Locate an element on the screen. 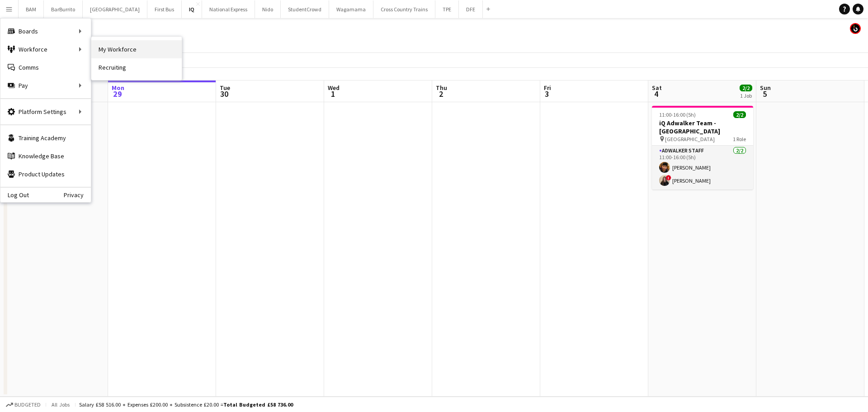  button: First Bus is located at coordinates (164, 9).